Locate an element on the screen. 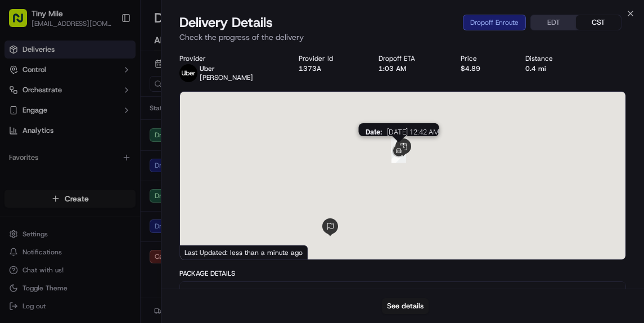  div: Dropoff ETA is located at coordinates (411, 58).